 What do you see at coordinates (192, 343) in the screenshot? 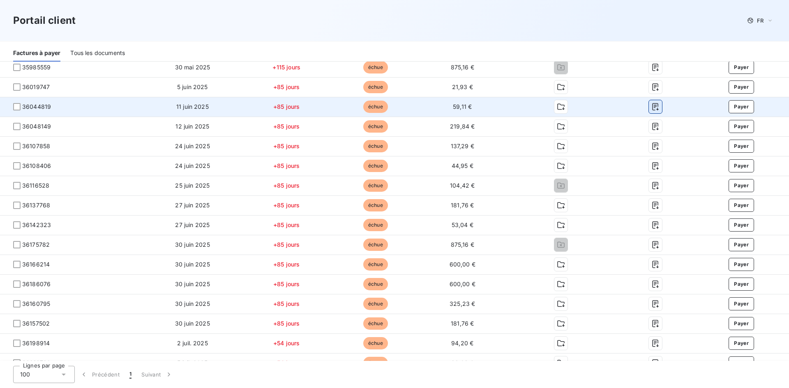
I see `span: 2 juil. 2025` at bounding box center [192, 343].